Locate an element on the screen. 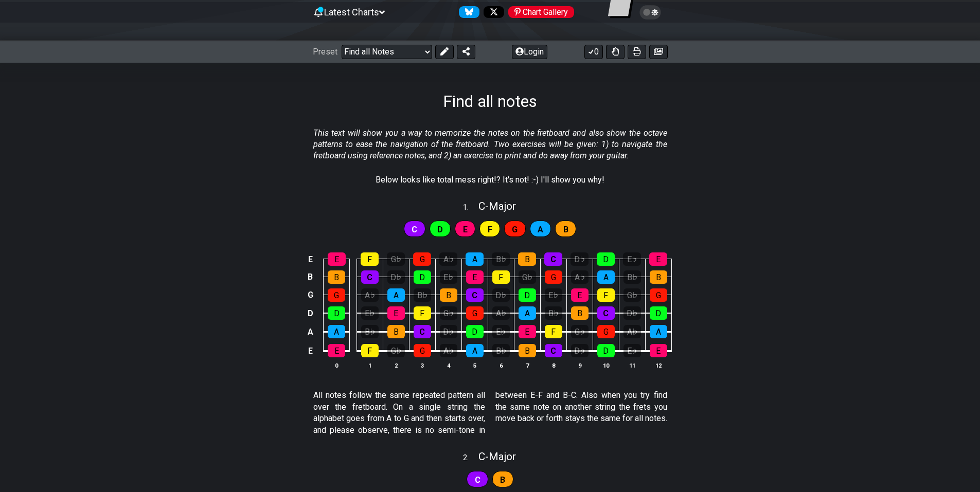  p: Below looks like total mess right!? It's not! :-) I'll show you why! is located at coordinates (489, 180).